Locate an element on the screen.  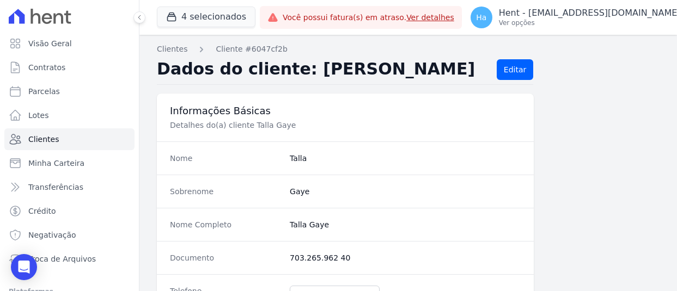
a: Cliente #6047cf2b is located at coordinates (251, 49).